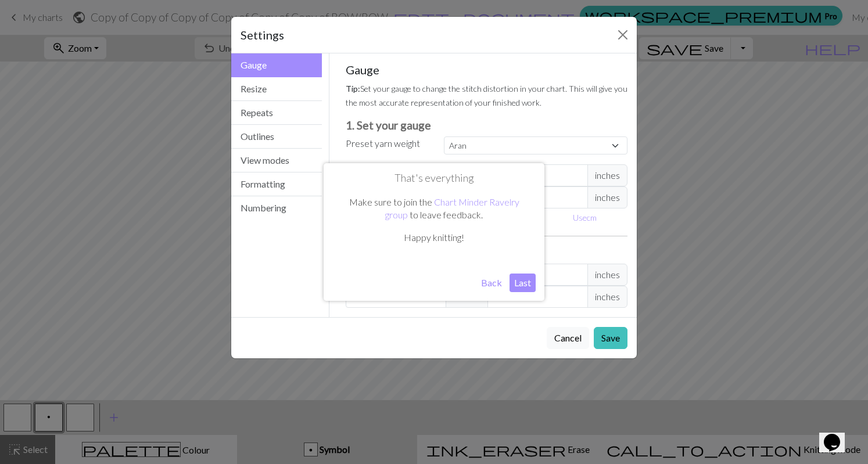 The image size is (868, 464). Describe the element at coordinates (276, 112) in the screenshot. I see `button: Repeats` at that location.